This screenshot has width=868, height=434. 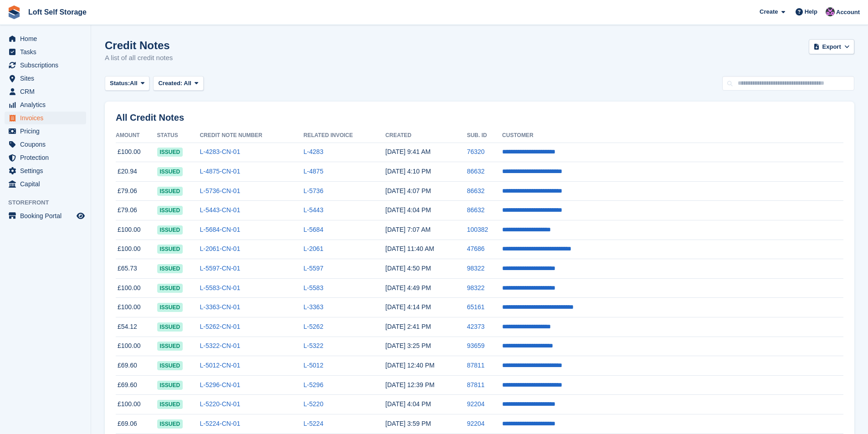 I want to click on button: Created: All, so click(x=178, y=83).